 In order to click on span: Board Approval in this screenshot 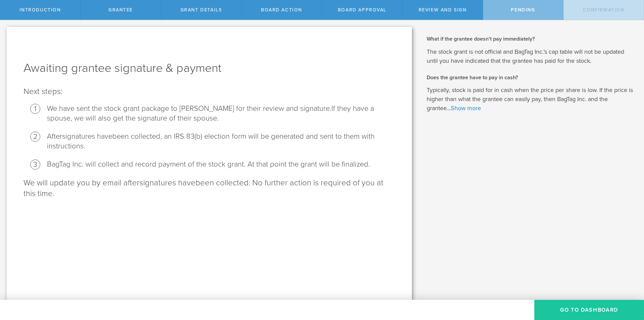, I will do `click(362, 10)`.